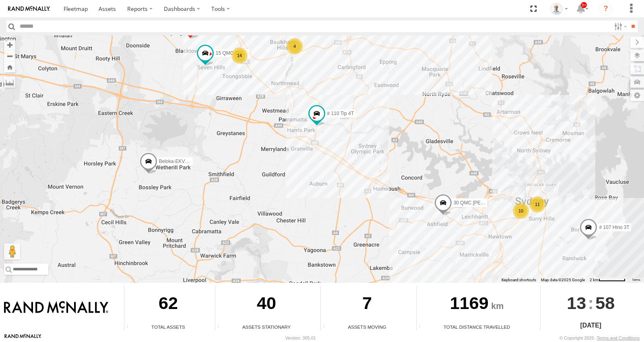  I want to click on span: # 107 Hino 3T, so click(614, 227).